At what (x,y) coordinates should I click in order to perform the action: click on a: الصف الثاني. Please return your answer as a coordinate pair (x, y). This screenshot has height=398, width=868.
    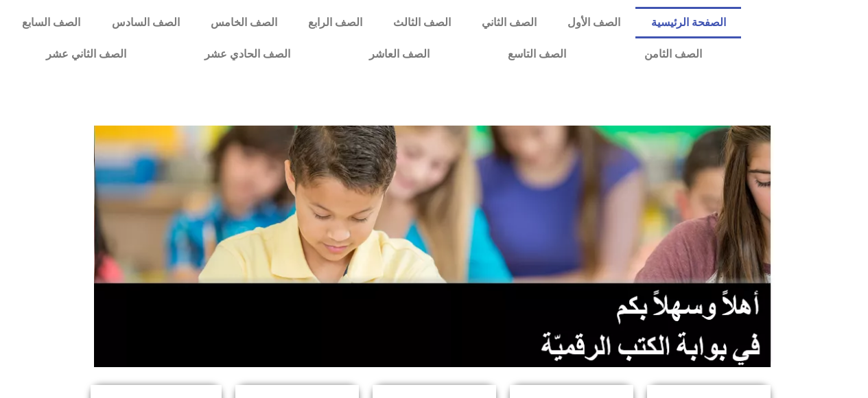
    Looking at the image, I should click on (508, 22).